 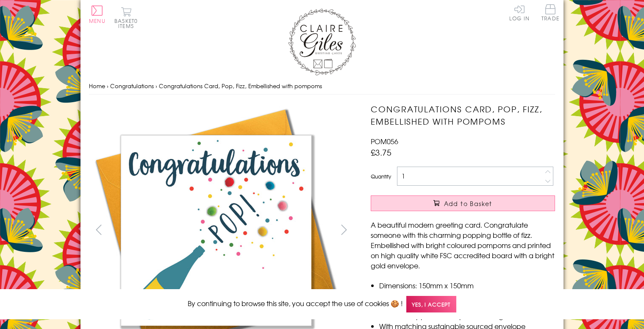 I want to click on a: Congratulations, so click(x=132, y=86).